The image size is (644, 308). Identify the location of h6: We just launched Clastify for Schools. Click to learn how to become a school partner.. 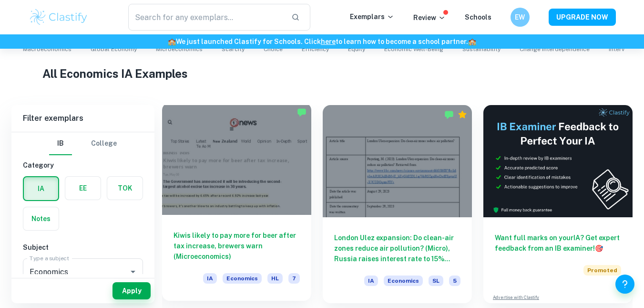
(322, 42).